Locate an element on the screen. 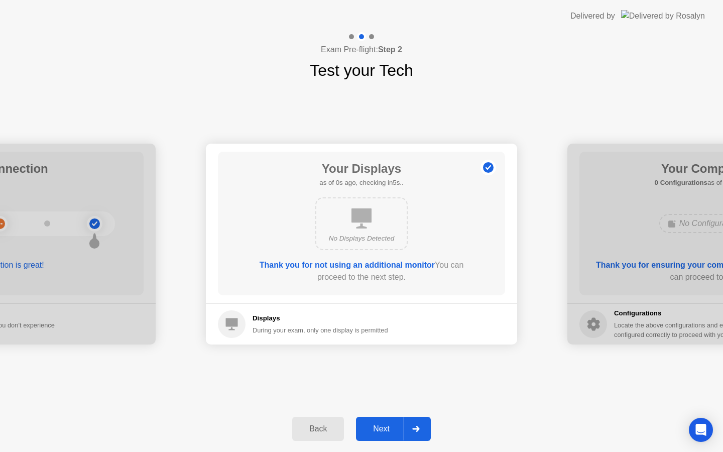 The width and height of the screenshot is (723, 452). b: Thank you for not using an additional monitor is located at coordinates (347, 264).